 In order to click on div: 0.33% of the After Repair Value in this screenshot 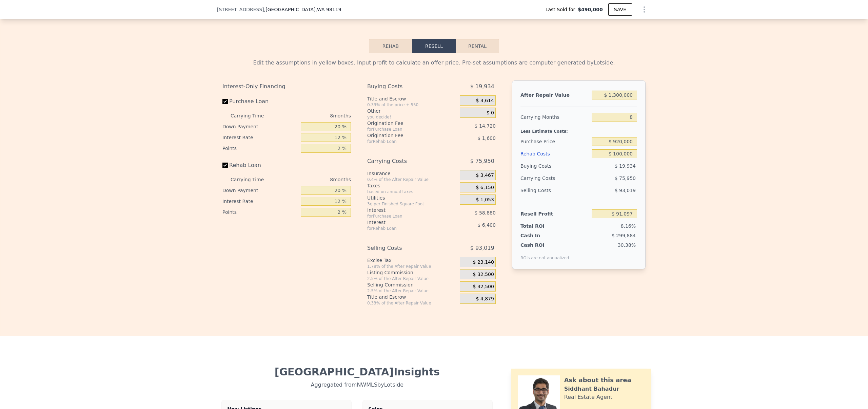, I will do `click(412, 303)`.